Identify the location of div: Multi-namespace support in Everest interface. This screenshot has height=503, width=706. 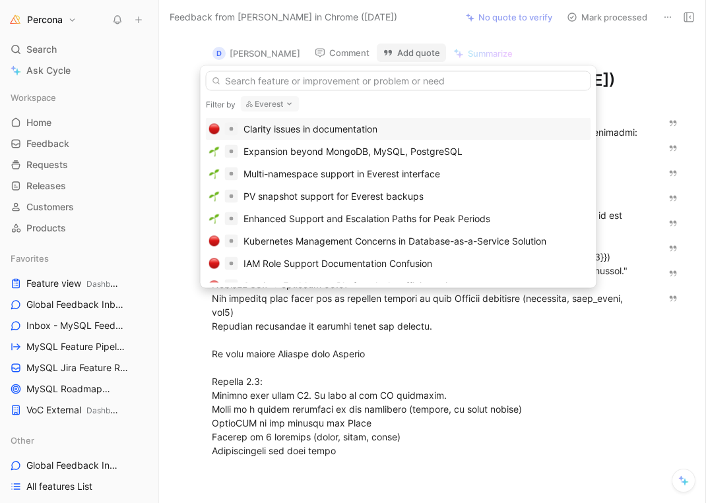
(342, 174).